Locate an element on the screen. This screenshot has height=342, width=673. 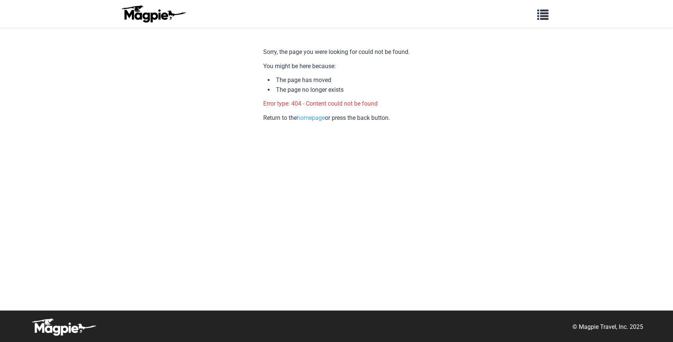
p: Sorry, the page you were looking for could not be found. is located at coordinates (337, 52).